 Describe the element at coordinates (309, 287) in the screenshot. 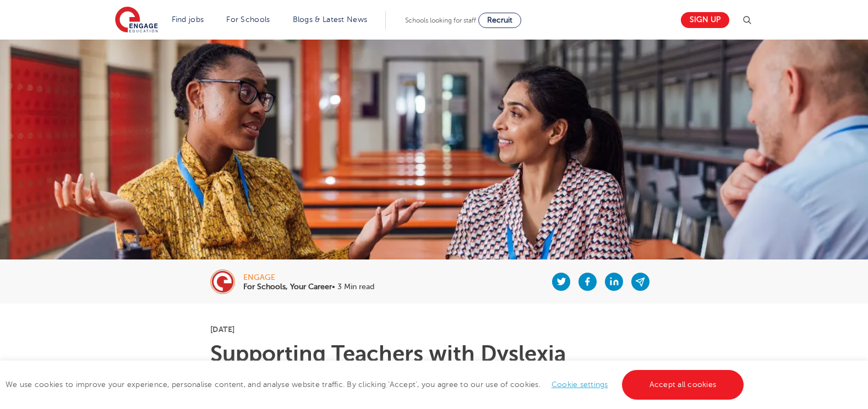

I see `p: • 3 Min read` at that location.